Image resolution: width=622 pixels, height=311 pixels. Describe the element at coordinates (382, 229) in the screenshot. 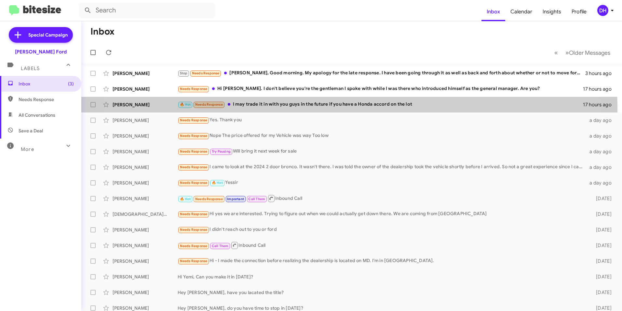

I see `div: I didn't reach out to you or ford` at that location.